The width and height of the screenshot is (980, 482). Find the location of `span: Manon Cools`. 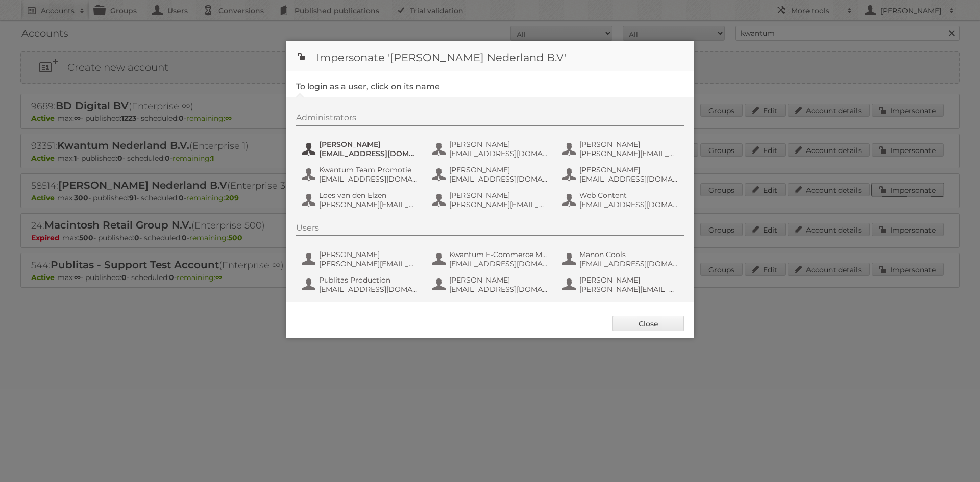

span: Manon Cools is located at coordinates (629, 255).